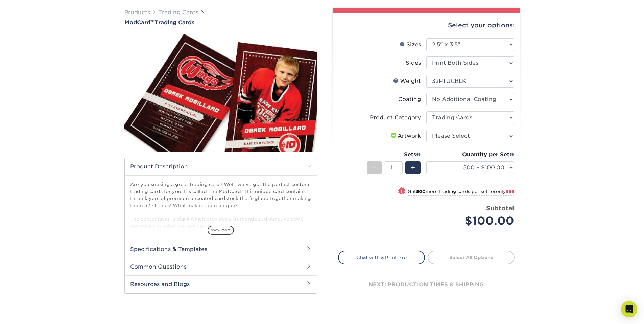 The height and width of the screenshot is (324, 644). What do you see at coordinates (421, 192) in the screenshot?
I see `strong: 500` at bounding box center [421, 192].